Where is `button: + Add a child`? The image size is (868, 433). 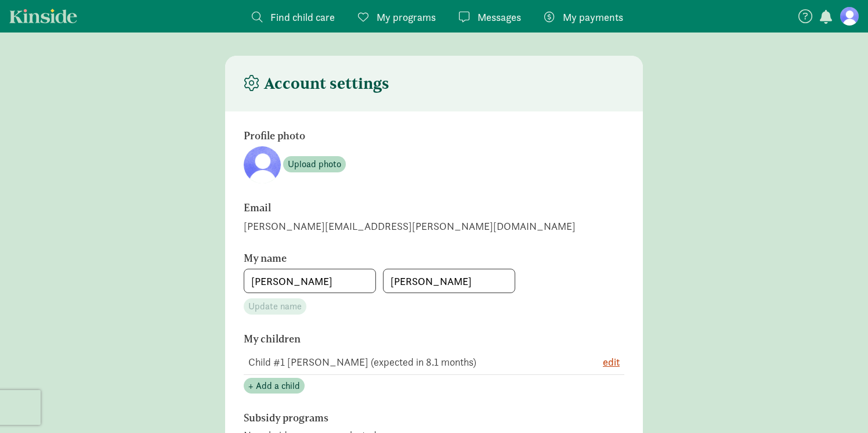 button: + Add a child is located at coordinates (274, 386).